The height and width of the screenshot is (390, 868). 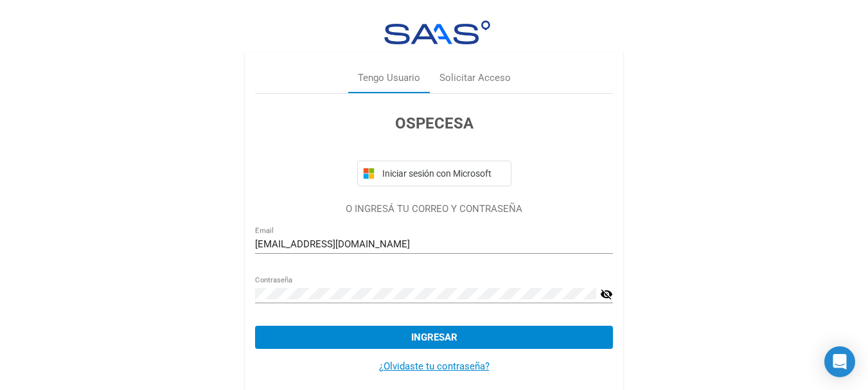 I want to click on h3: OSPECESA, so click(x=434, y=123).